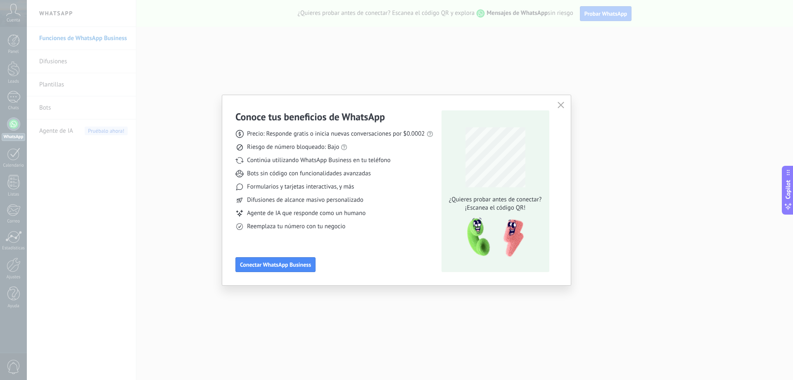  What do you see at coordinates (296, 226) in the screenshot?
I see `span: Reemplaza tu número con tu negocio` at bounding box center [296, 226].